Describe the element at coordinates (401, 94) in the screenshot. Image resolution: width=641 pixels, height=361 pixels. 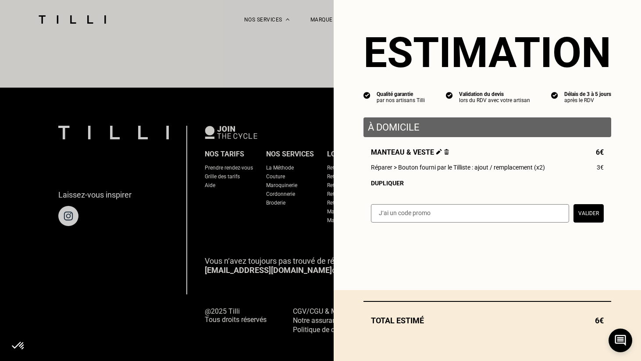
I see `div: Qualité garantie` at that location.